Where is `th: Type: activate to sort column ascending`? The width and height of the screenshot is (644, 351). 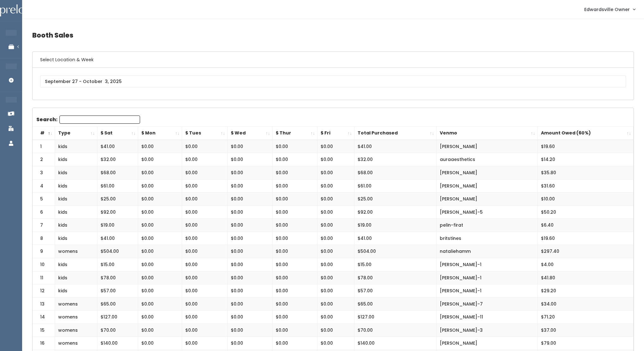 th: Type: activate to sort column ascending is located at coordinates (76, 133).